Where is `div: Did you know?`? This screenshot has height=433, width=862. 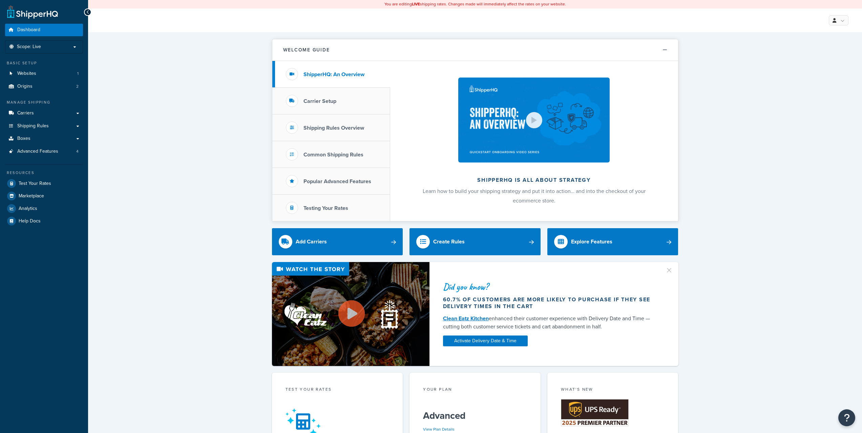
div: Did you know? is located at coordinates (550, 287).